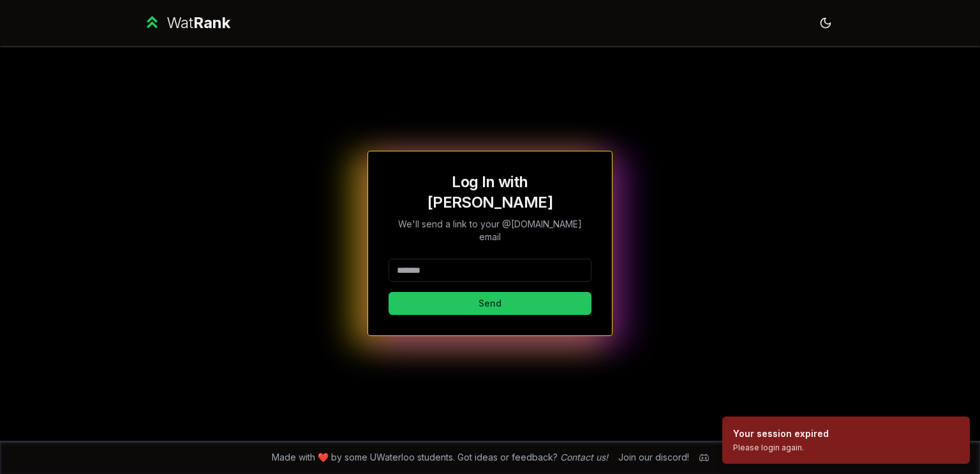 The height and width of the screenshot is (474, 980). What do you see at coordinates (584, 457) in the screenshot?
I see `a: Contact us!` at bounding box center [584, 457].